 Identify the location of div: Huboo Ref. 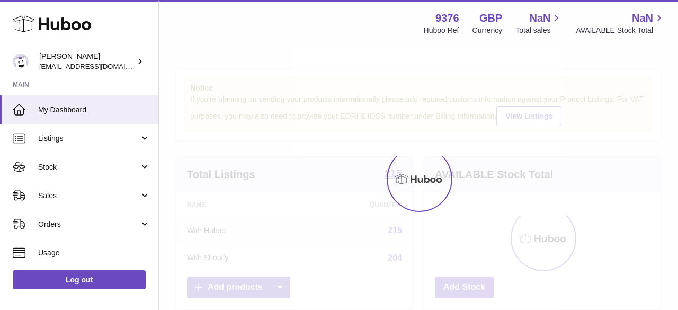
(441, 30).